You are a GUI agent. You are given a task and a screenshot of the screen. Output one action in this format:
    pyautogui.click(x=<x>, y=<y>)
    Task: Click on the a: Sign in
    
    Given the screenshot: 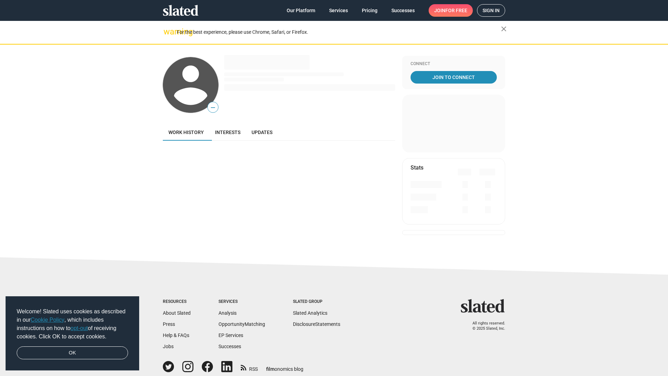 What is the action you would take?
    pyautogui.click(x=491, y=10)
    